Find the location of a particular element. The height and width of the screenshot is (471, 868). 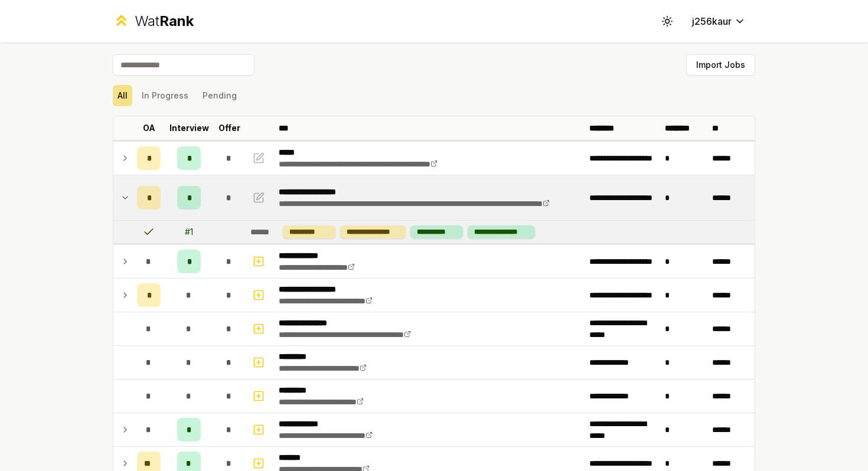

a: WatRank is located at coordinates (153, 22).